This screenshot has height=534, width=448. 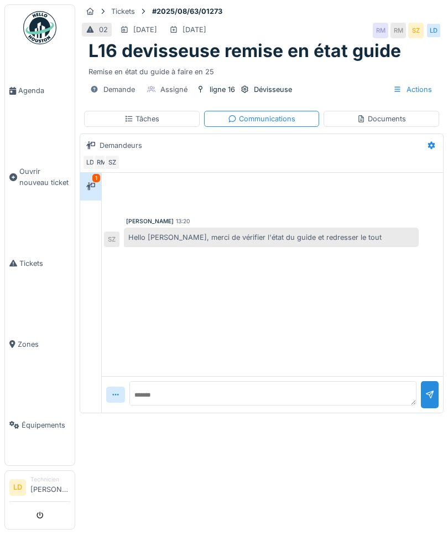 I want to click on h1: L16 devisseuse remise en état guide, so click(x=245, y=51).